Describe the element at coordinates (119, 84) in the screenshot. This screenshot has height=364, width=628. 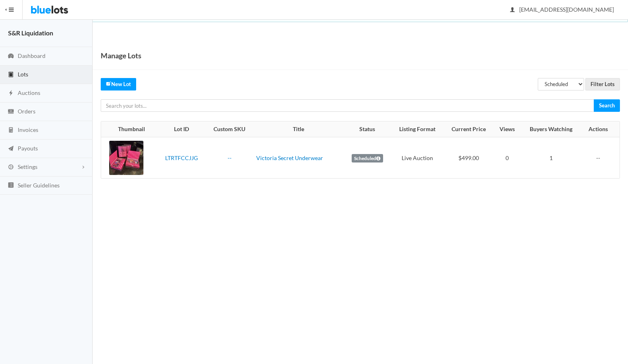
I see `a: createNew Lot` at that location.